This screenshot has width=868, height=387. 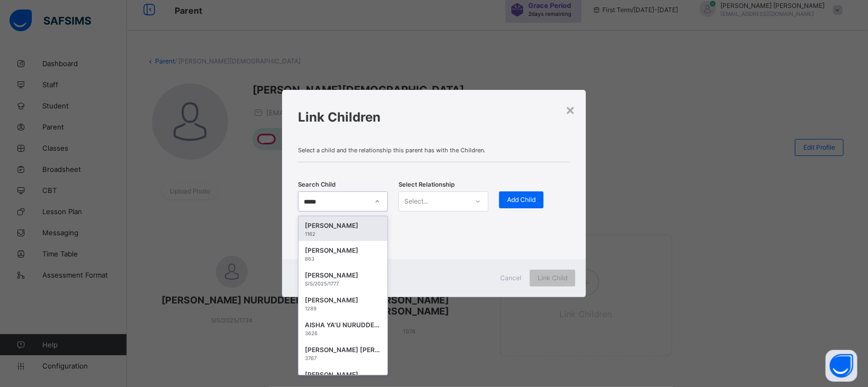 I want to click on div: Select..., so click(x=416, y=201).